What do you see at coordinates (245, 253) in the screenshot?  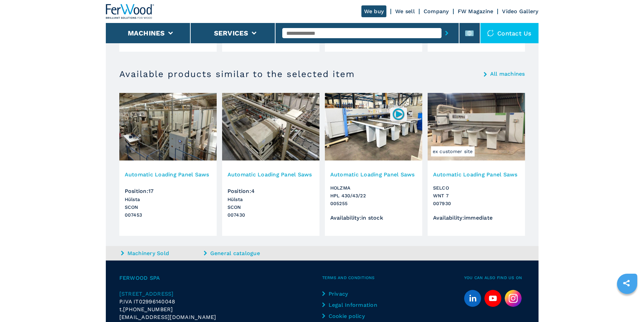 I see `a: General catalogue` at bounding box center [245, 253].